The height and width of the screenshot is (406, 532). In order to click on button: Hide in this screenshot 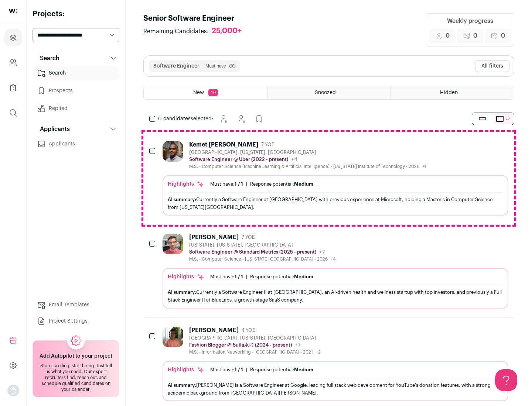, I will do `click(241, 119)`.